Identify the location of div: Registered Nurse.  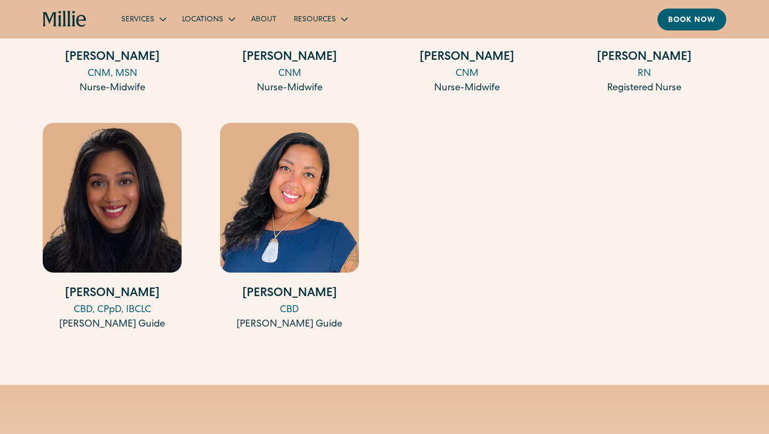
(644, 88).